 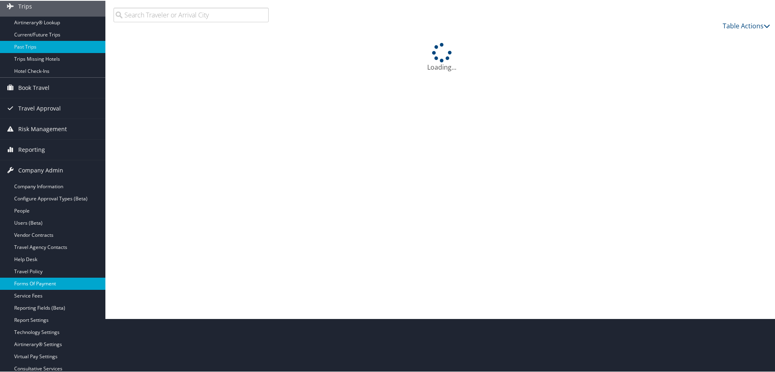 I want to click on span: Reporting, so click(x=32, y=149).